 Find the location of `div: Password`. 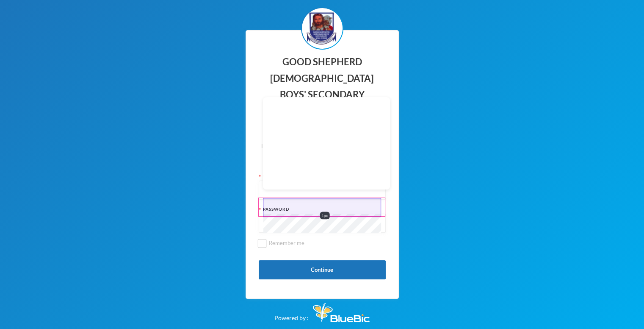

div: Password is located at coordinates (322, 209).